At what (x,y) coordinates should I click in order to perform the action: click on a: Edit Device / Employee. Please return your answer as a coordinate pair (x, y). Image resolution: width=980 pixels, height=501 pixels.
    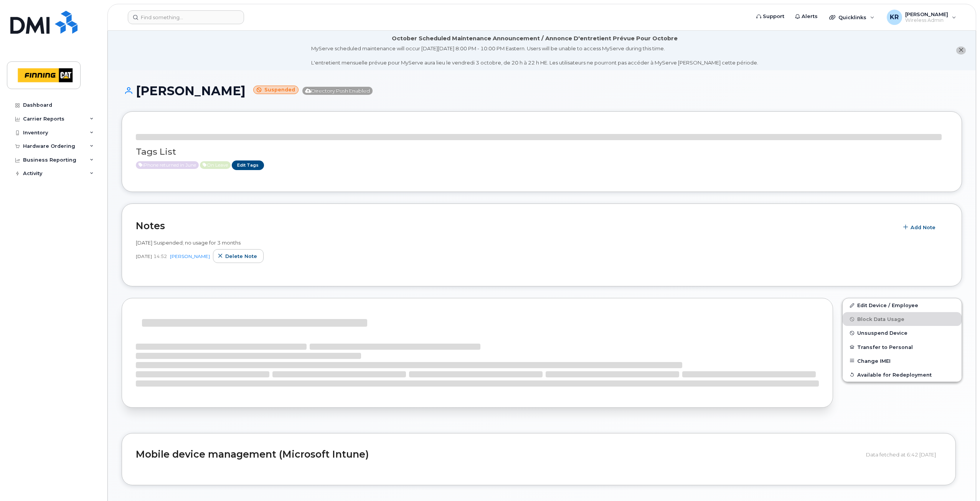
    Looking at the image, I should click on (902, 305).